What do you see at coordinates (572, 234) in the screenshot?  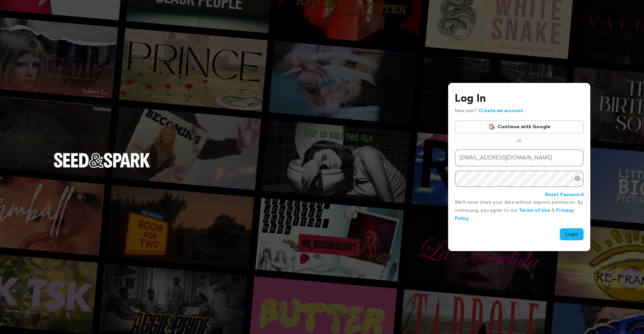 I see `button: Login` at bounding box center [572, 234].